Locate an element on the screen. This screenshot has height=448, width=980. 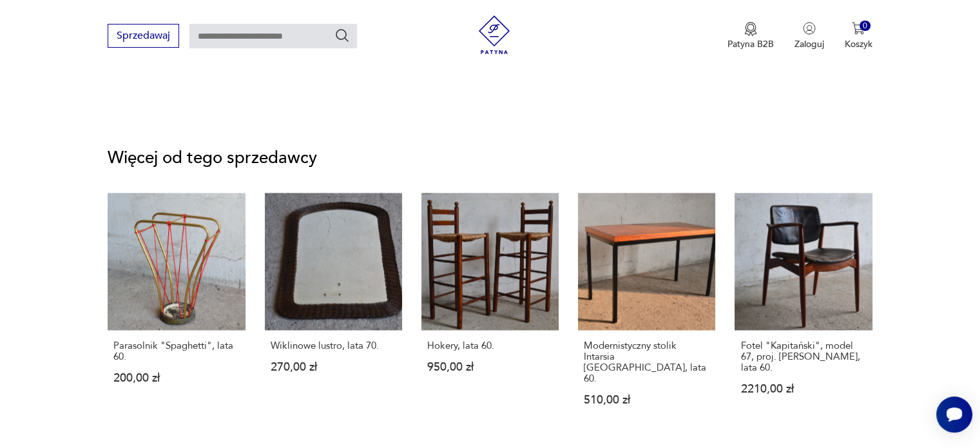
p: 510,00 zł is located at coordinates (646, 400).